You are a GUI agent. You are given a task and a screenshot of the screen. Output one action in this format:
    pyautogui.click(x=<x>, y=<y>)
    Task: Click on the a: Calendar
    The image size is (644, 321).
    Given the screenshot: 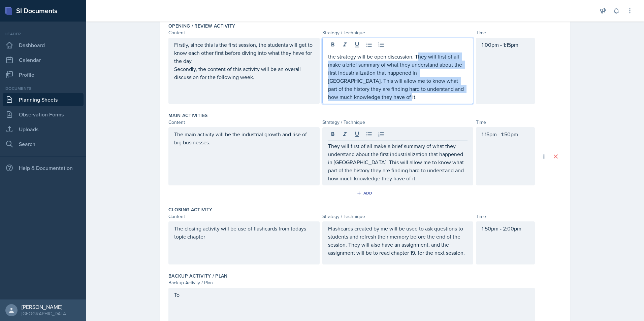 What is the action you would take?
    pyautogui.click(x=43, y=60)
    